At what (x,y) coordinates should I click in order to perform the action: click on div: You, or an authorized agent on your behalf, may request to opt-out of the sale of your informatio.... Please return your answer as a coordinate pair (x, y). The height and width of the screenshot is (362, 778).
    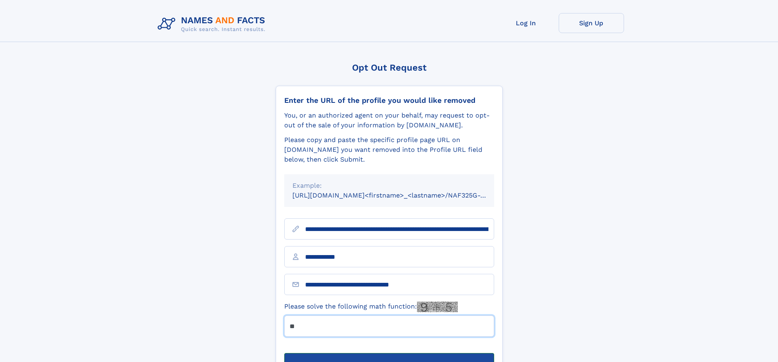
    Looking at the image, I should click on (389, 120).